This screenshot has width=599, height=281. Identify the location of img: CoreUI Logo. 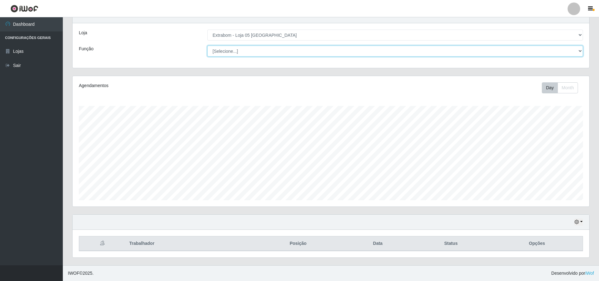
(24, 8).